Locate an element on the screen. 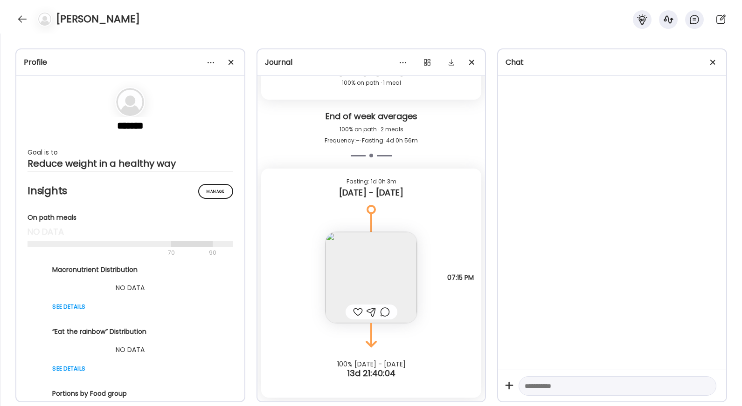 The image size is (742, 406). div: 100% on path · 2 meals Frequency: · Fasting: 4d 0h 56m is located at coordinates (371, 135).